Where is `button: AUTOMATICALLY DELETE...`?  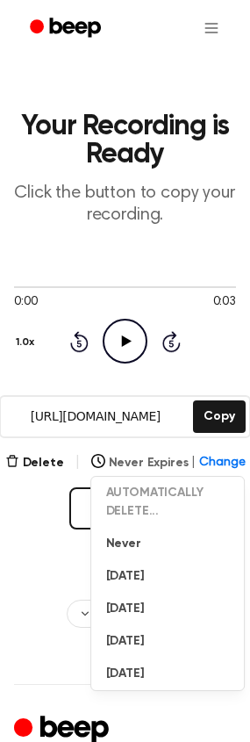
button: AUTOMATICALLY DELETE... is located at coordinates (168, 502).